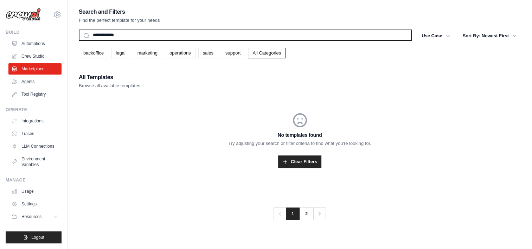 Image resolution: width=532 pixels, height=249 pixels. I want to click on a: operations, so click(180, 53).